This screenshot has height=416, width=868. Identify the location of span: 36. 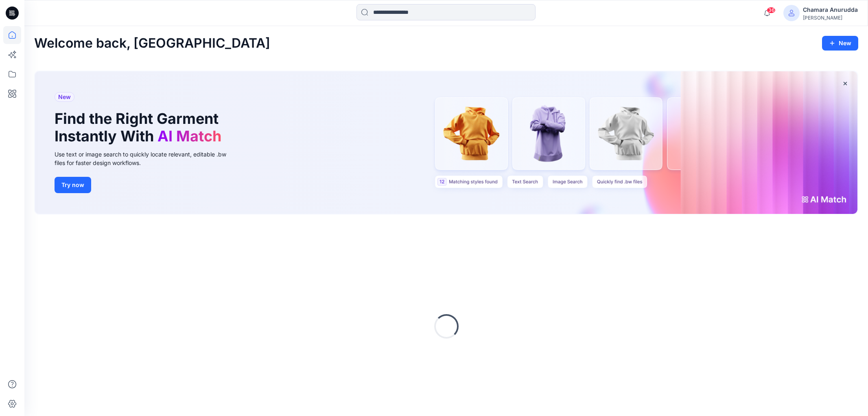
(771, 11).